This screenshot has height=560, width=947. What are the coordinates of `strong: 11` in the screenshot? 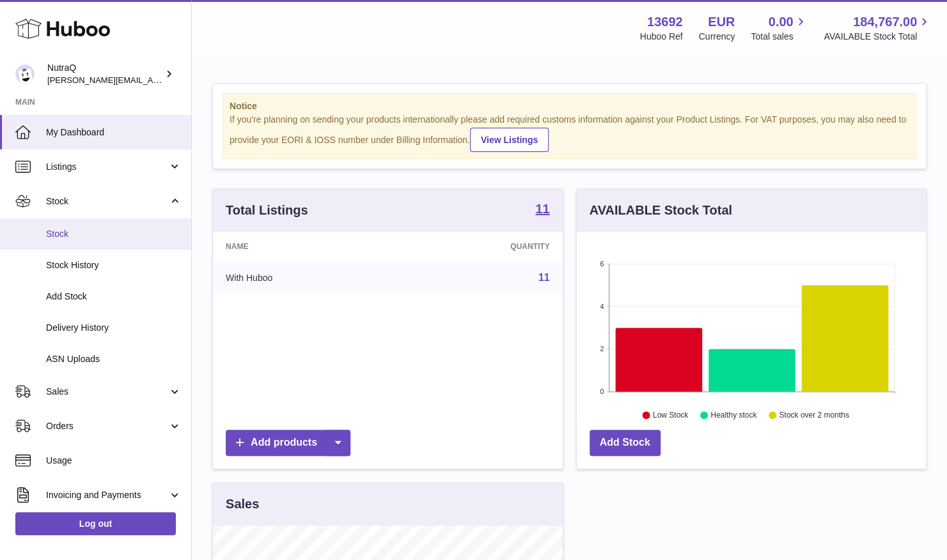 It's located at (543, 209).